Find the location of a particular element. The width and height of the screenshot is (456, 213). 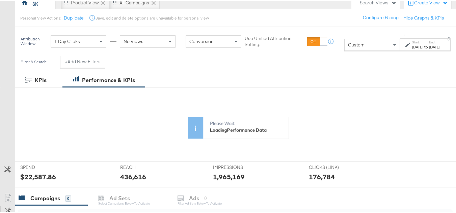

button: Configure Pacing is located at coordinates (380, 17).